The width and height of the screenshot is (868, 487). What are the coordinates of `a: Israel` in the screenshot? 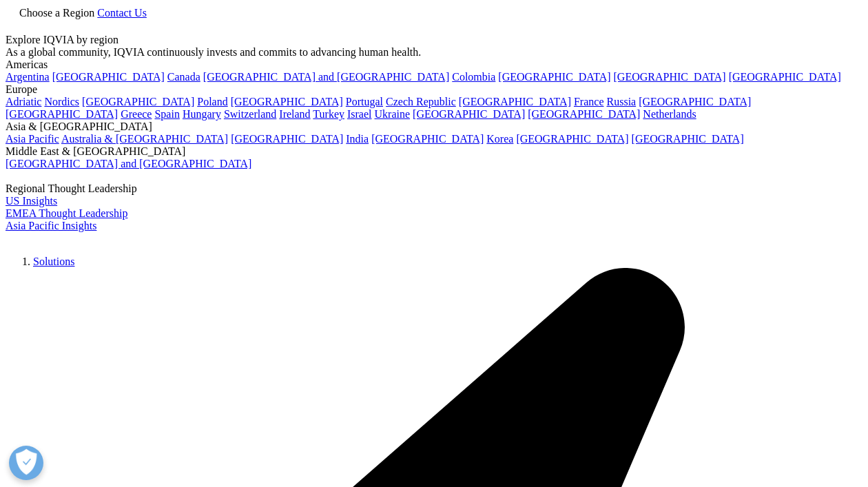 It's located at (359, 113).